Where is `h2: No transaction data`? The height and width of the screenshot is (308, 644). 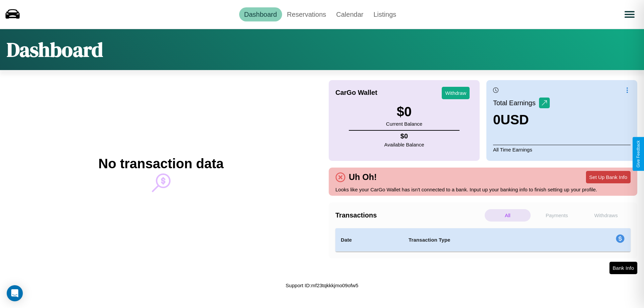 h2: No transaction data is located at coordinates (161, 163).